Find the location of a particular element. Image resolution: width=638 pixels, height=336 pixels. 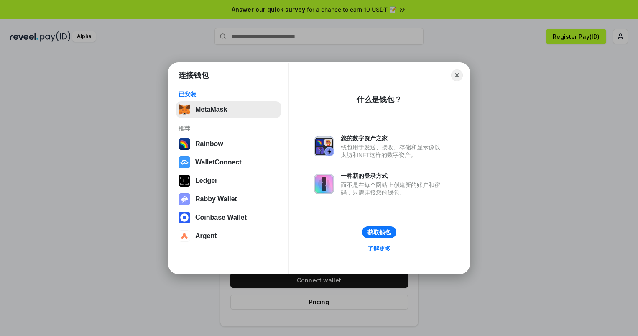

button: Rainbow is located at coordinates (228, 144).